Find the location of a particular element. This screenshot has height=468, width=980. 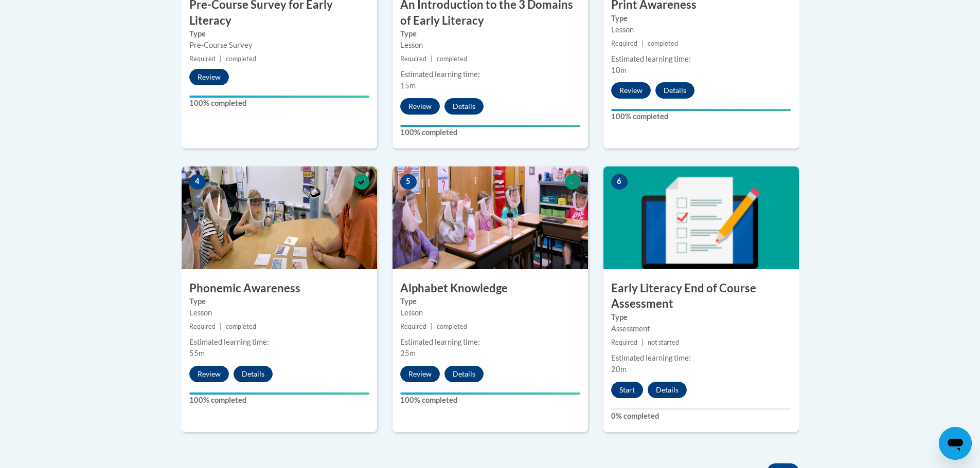

span: 25m is located at coordinates (408, 353).